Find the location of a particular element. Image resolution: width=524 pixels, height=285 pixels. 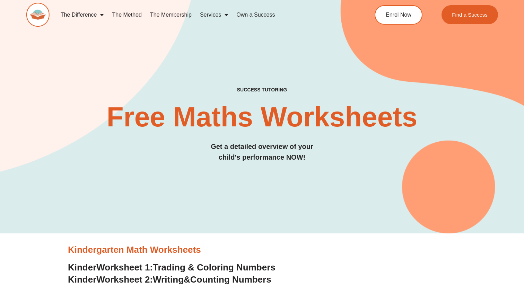

span: Find a Success is located at coordinates (470, 15).